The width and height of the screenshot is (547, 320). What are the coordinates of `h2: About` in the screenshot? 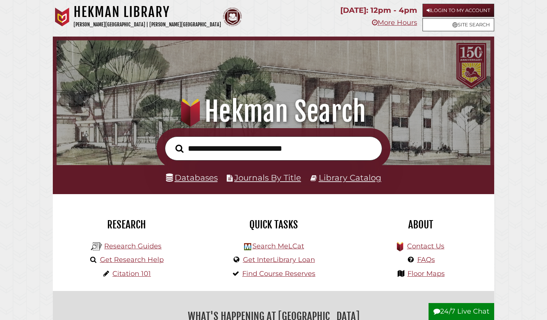 It's located at (420, 225).